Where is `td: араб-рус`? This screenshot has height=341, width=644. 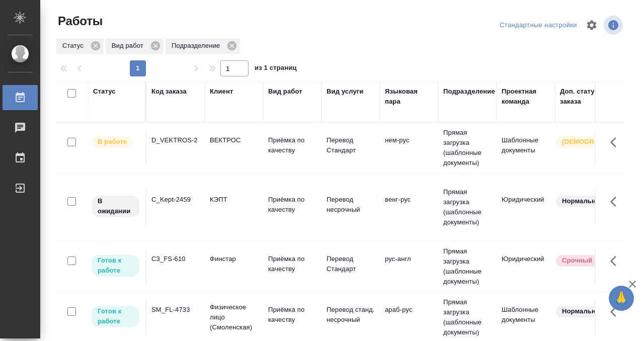 td: араб-рус is located at coordinates (409, 317).